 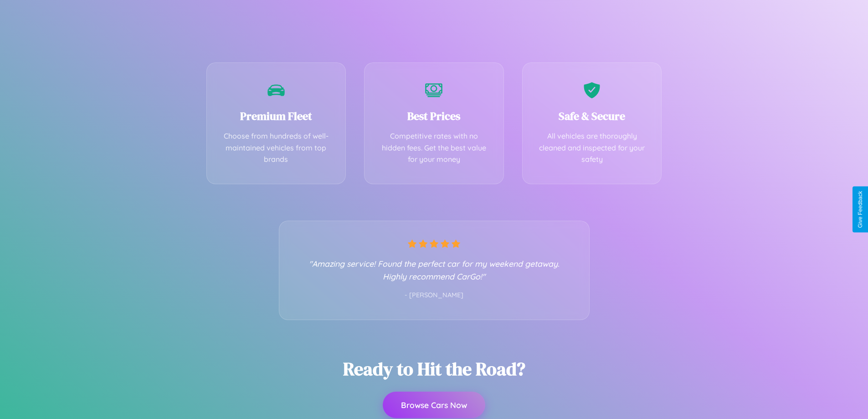 I want to click on p: "Amazing service! Found the perfect car for my weekend getaway. Highly recommend CarGo!", so click(x=434, y=270).